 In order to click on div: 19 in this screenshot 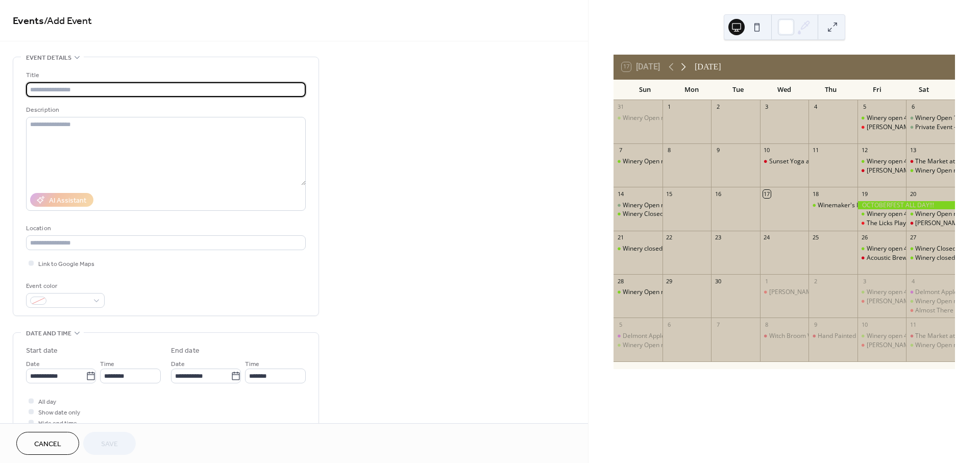, I will do `click(864, 194)`.